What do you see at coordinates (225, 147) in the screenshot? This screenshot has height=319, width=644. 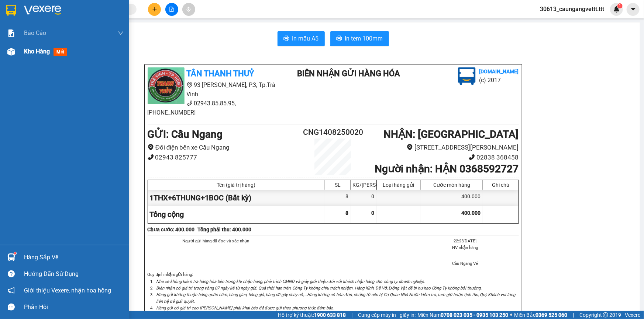 I see `li: Đối điện bến xe Cầu Ngang` at bounding box center [225, 147].